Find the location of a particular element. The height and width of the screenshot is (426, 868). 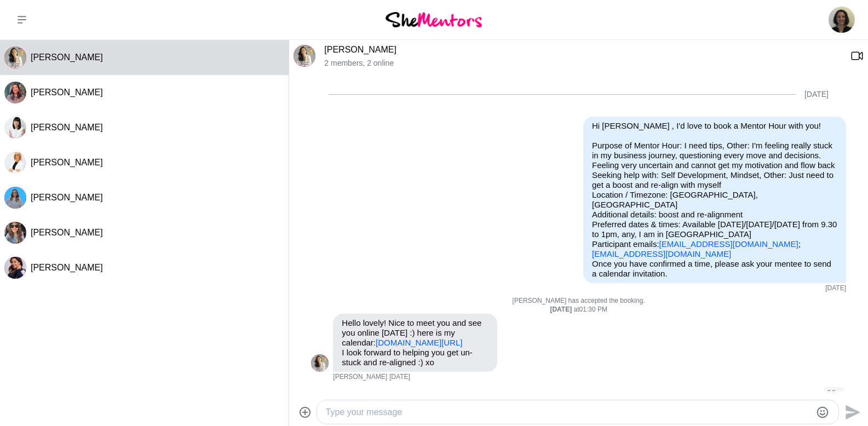

div: Kat Millar is located at coordinates (15, 163).